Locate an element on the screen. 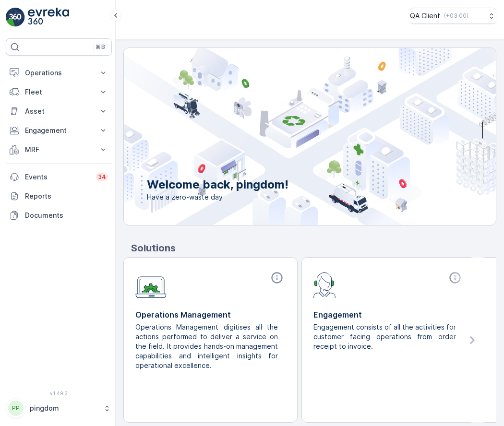 The image size is (504, 426). button: Operations is located at coordinates (59, 73).